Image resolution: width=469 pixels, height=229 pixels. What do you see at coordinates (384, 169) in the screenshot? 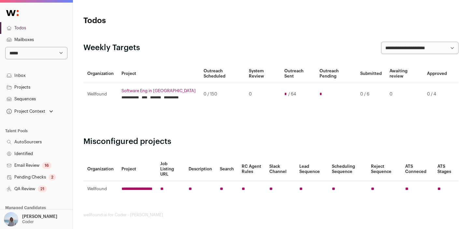
I see `th: Reject Sequence` at bounding box center [384, 169].